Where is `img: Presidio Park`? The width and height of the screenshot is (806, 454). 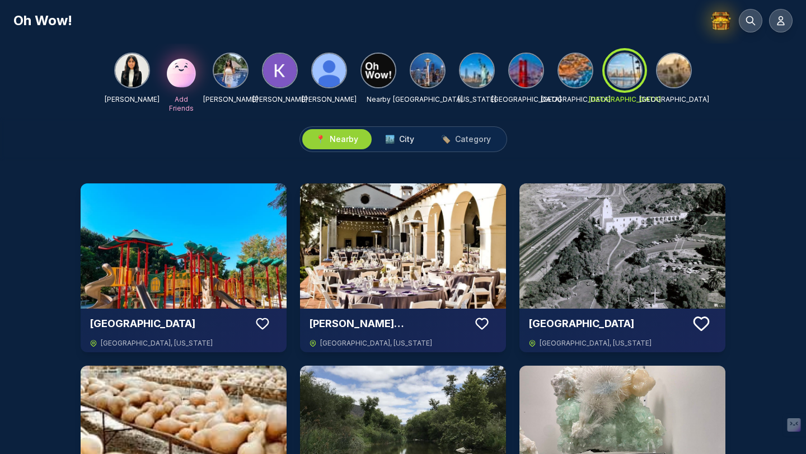
img: Presidio Park is located at coordinates (622, 246).